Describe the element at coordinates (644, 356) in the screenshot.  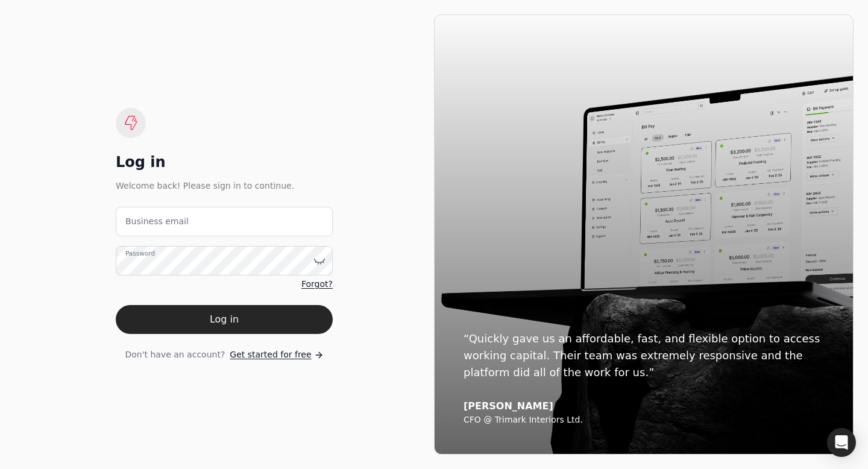
I see `div: “Quickly gave us an affordable, fast, and flexible option to access working capital. Their team w...` at that location.